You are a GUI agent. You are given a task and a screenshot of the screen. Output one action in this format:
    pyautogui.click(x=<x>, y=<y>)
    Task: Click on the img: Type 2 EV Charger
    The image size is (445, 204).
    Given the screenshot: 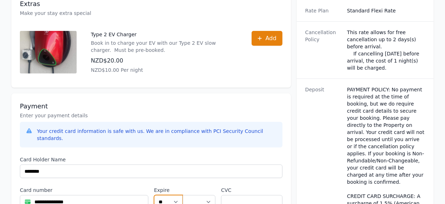 What is the action you would take?
    pyautogui.click(x=48, y=52)
    